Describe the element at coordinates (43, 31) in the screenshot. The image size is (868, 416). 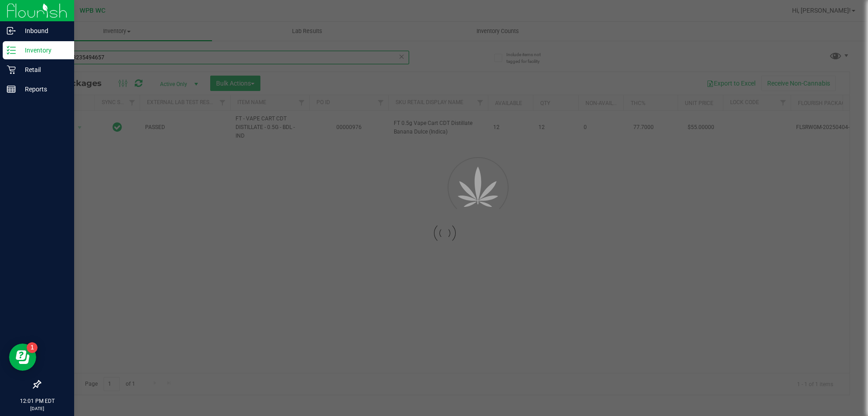
I see `p: Inbound` at that location.